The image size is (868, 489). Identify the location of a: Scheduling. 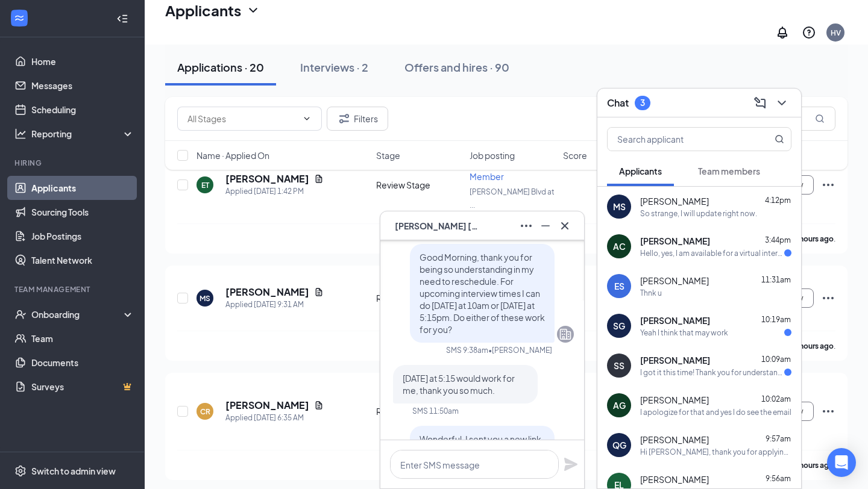
(82, 110).